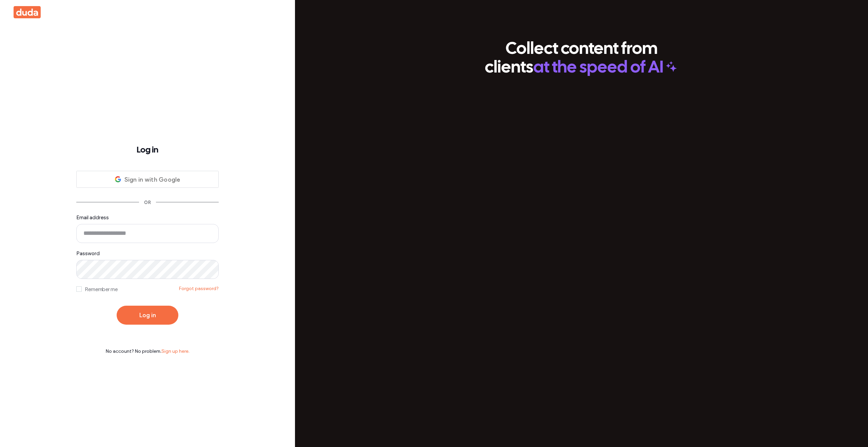  What do you see at coordinates (147, 179) in the screenshot?
I see `a: Sign in with Google` at bounding box center [147, 179].